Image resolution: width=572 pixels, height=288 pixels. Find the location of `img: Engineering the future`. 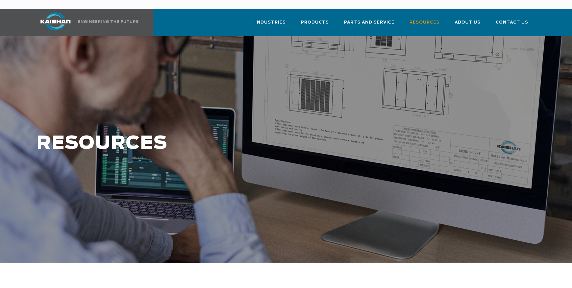

img: Engineering the future is located at coordinates (108, 21).